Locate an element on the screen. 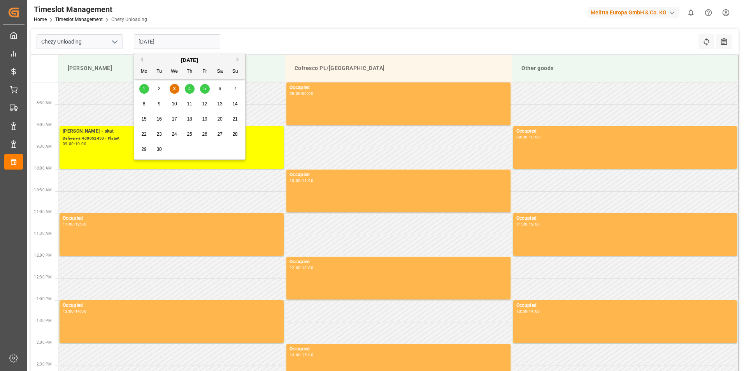 This screenshot has width=744, height=371. span: 10 is located at coordinates (174, 104).